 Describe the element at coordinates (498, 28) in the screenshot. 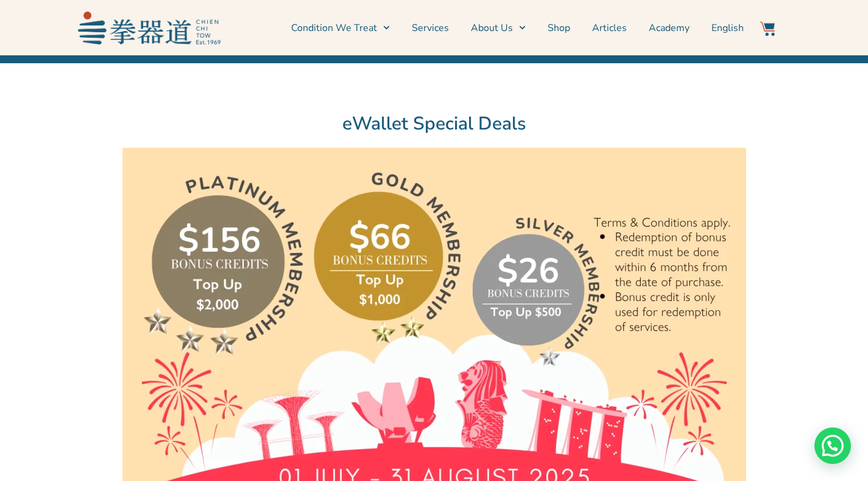

I see `a: About Us` at that location.